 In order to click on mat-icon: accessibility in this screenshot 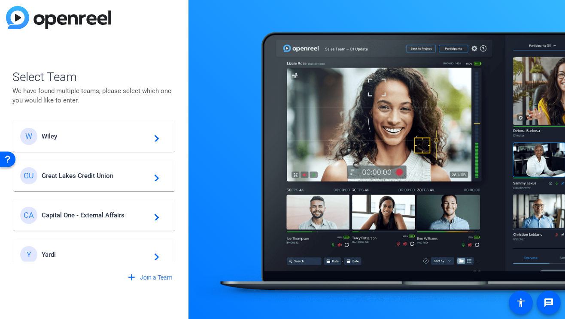, I will do `click(520, 303)`.